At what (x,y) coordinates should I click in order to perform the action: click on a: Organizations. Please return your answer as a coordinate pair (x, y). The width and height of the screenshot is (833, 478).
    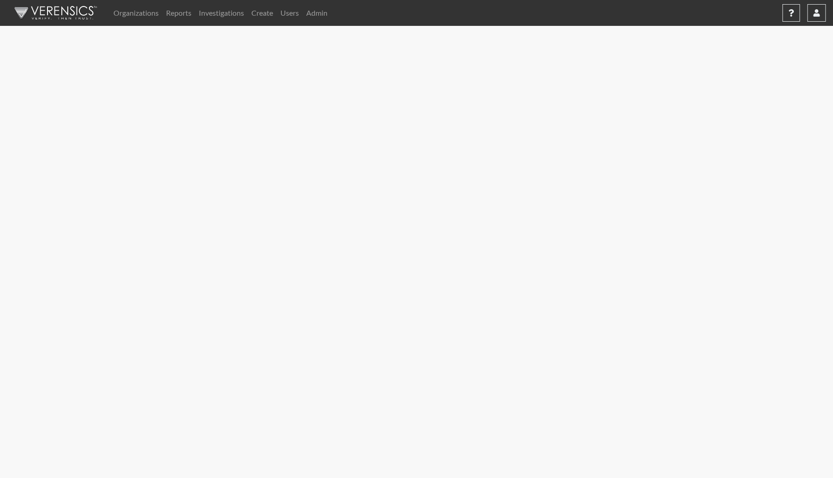
    Looking at the image, I should click on (136, 13).